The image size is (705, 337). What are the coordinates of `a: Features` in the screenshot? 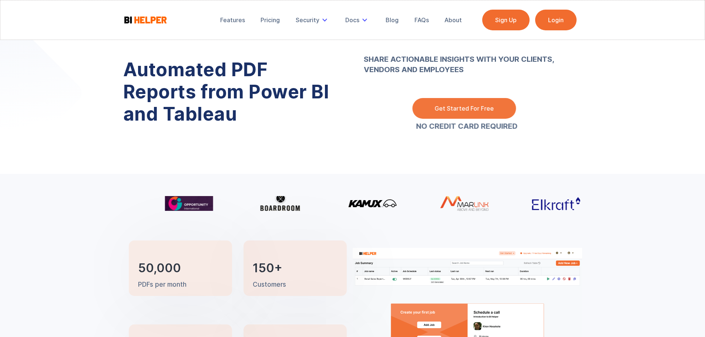 It's located at (232, 20).